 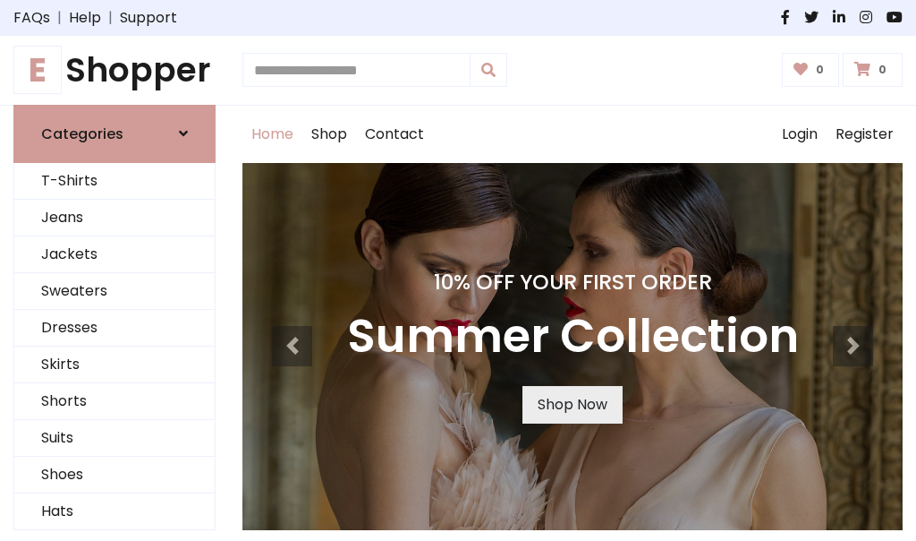 I want to click on a: Home, so click(x=272, y=134).